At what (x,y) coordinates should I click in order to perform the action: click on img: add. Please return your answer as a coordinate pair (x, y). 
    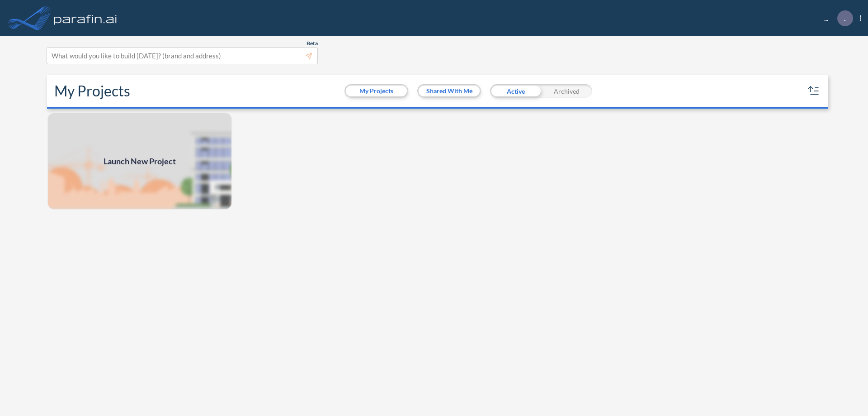
    Looking at the image, I should click on (140, 161).